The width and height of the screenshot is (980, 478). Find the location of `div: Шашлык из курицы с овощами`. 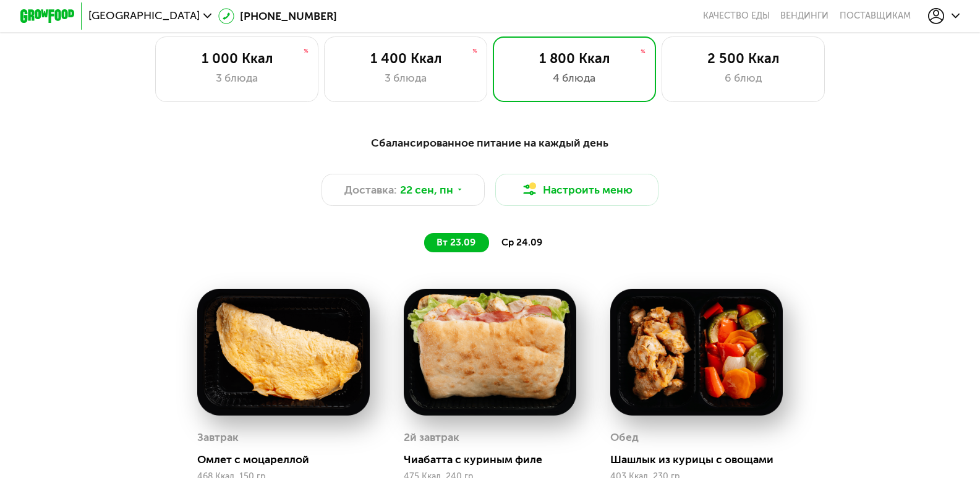

div: Шашлык из курицы с овощами is located at coordinates (702, 460).